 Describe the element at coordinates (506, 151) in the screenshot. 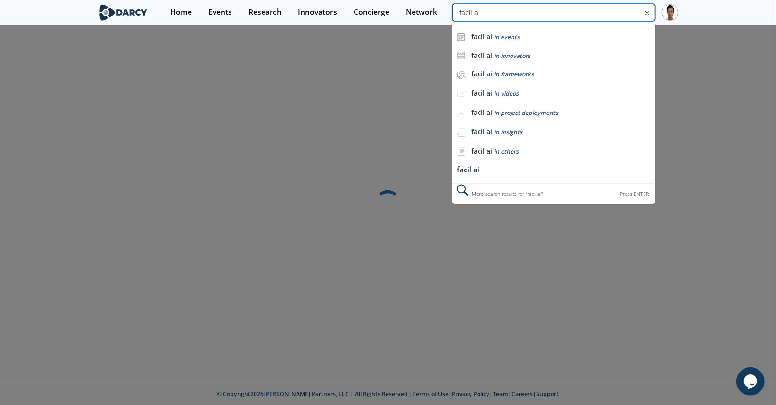

I see `span: in others` at that location.